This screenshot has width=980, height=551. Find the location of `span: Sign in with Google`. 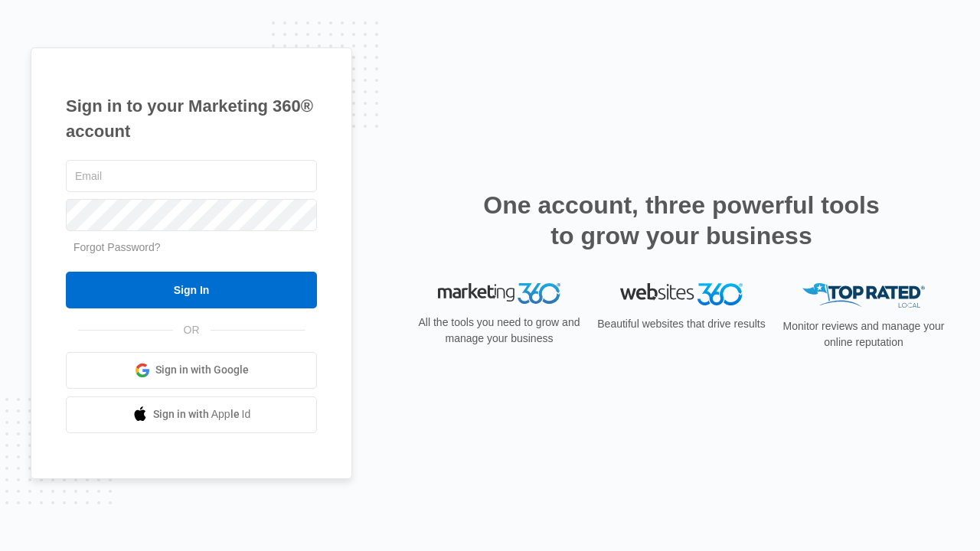

span: Sign in with Google is located at coordinates (202, 370).